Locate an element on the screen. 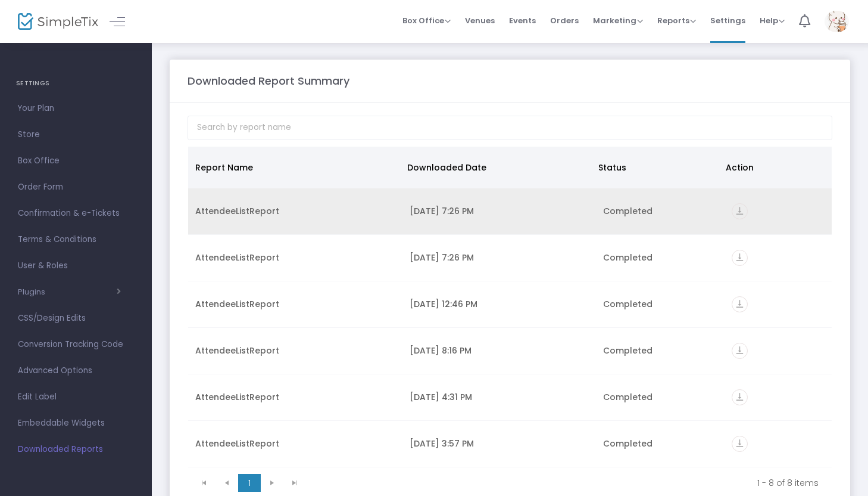 This screenshot has width=868, height=496. div: 8/10/2025 4:31 PM is located at coordinates (499, 397).